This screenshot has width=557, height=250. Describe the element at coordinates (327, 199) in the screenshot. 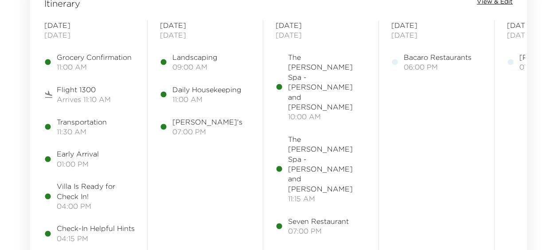

I see `span: 11:15 AM` at that location.